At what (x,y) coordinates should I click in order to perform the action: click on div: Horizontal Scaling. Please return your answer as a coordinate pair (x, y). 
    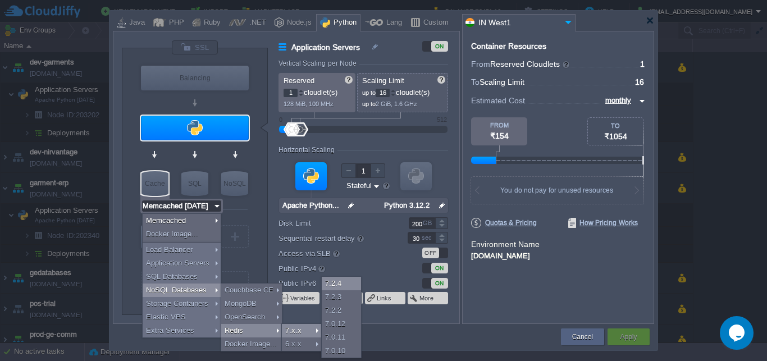
    Looking at the image, I should click on (308, 150).